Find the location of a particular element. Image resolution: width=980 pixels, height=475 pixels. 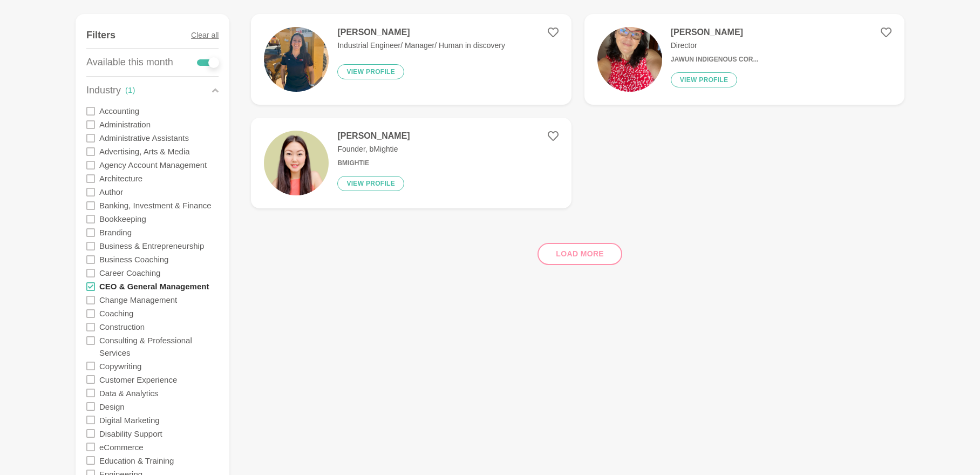

label: Disability Support is located at coordinates (130, 433).